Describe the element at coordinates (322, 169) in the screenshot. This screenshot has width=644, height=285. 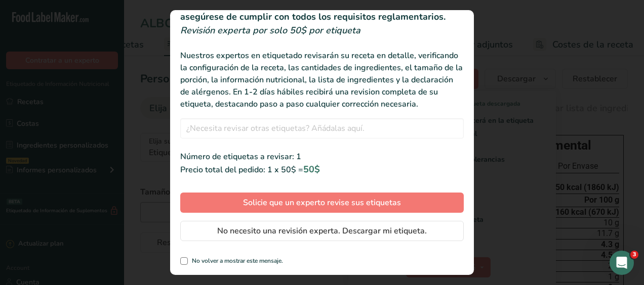
I see `div: Precio total del pedido: 1 x 50$ =` at that location.